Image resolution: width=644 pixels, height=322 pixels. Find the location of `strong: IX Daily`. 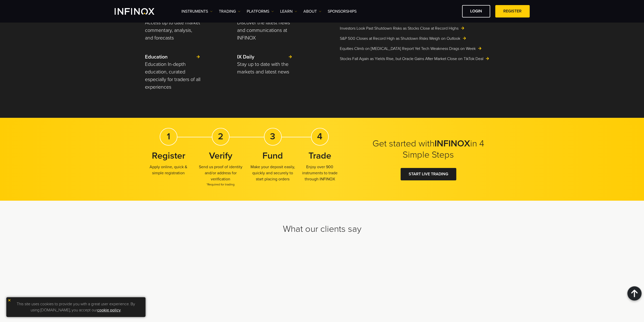

strong: IX Daily is located at coordinates (246, 57).